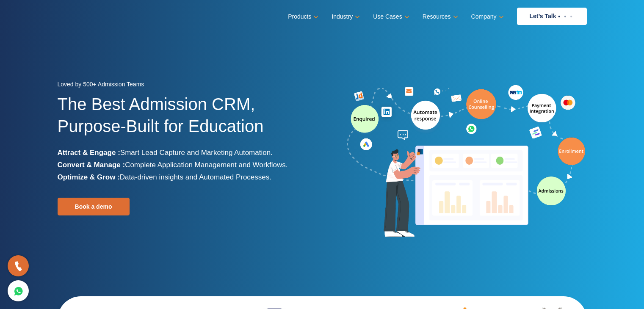  I want to click on a: Let’s Talk, so click(552, 16).